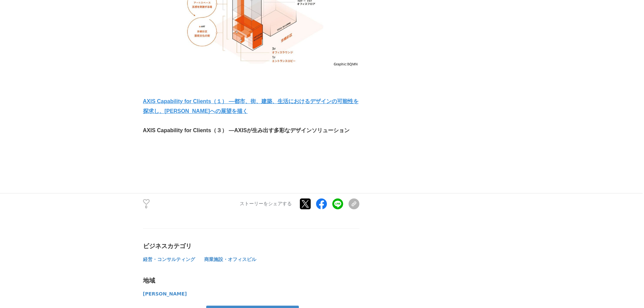 This screenshot has height=308, width=644. I want to click on strong: AXIS Capability for Clients（３） —AXISが生み出す多彩なデザインソリューション, so click(247, 131).